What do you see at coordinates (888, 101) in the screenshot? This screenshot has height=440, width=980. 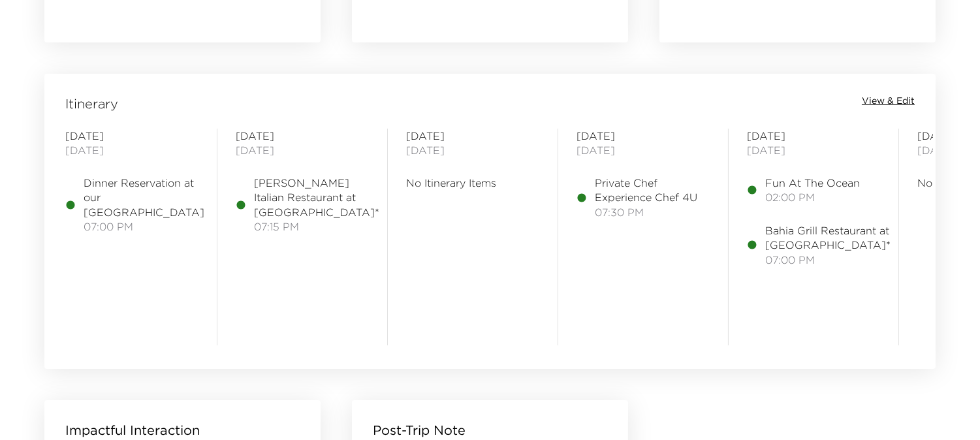 I see `span: View & Edit` at bounding box center [888, 101].